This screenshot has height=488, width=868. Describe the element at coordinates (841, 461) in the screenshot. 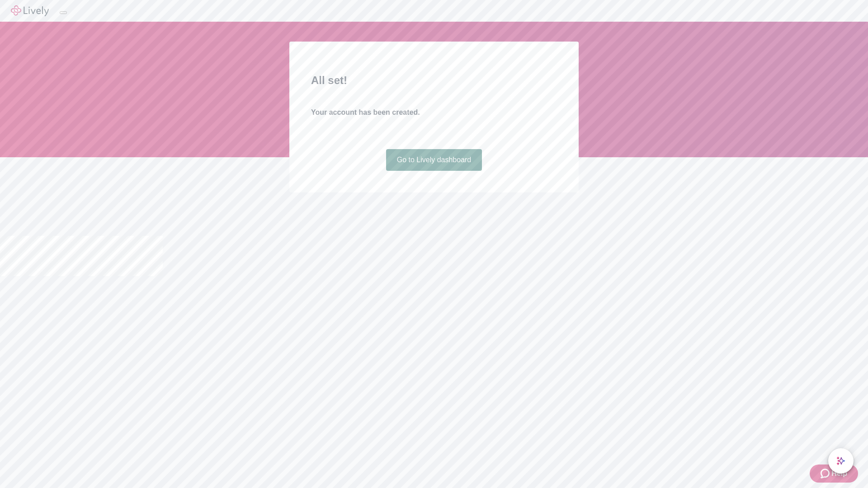

I see `button: chat` at that location.